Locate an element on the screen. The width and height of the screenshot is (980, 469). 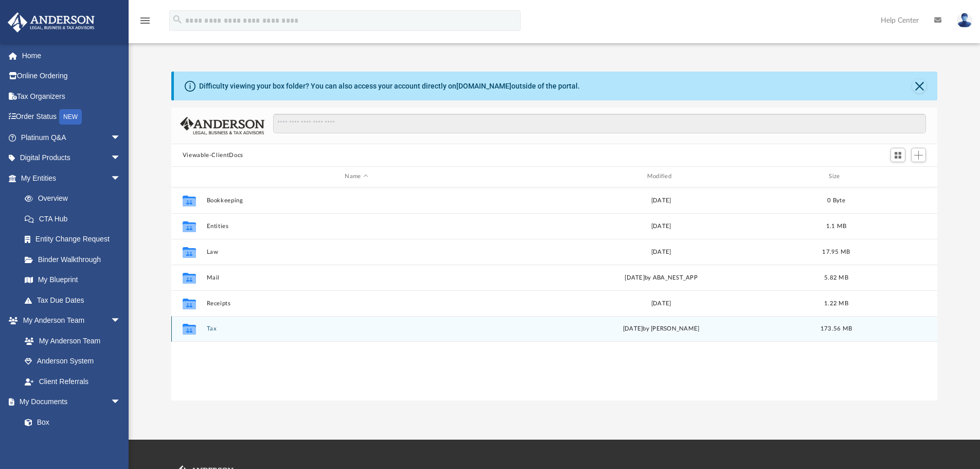
img: Anderson Advisors Platinum Portal is located at coordinates (51, 22).